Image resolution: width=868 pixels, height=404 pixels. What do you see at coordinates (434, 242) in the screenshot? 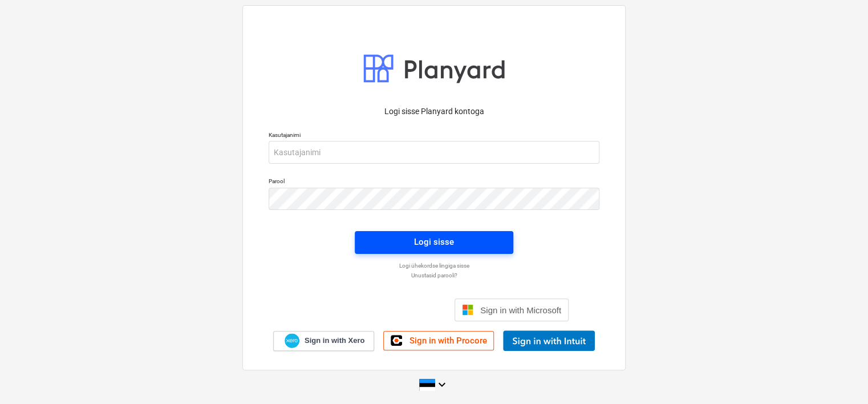
I see `div: Logi sisse` at bounding box center [434, 242].